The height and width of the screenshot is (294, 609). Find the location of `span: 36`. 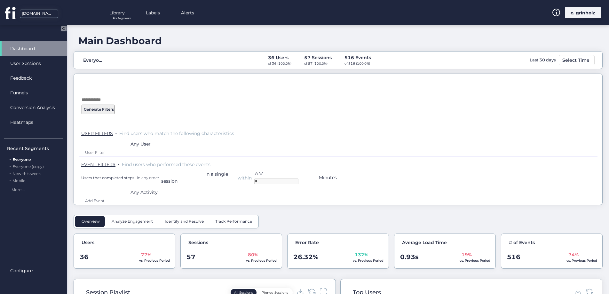

span: 36 is located at coordinates (84, 257).